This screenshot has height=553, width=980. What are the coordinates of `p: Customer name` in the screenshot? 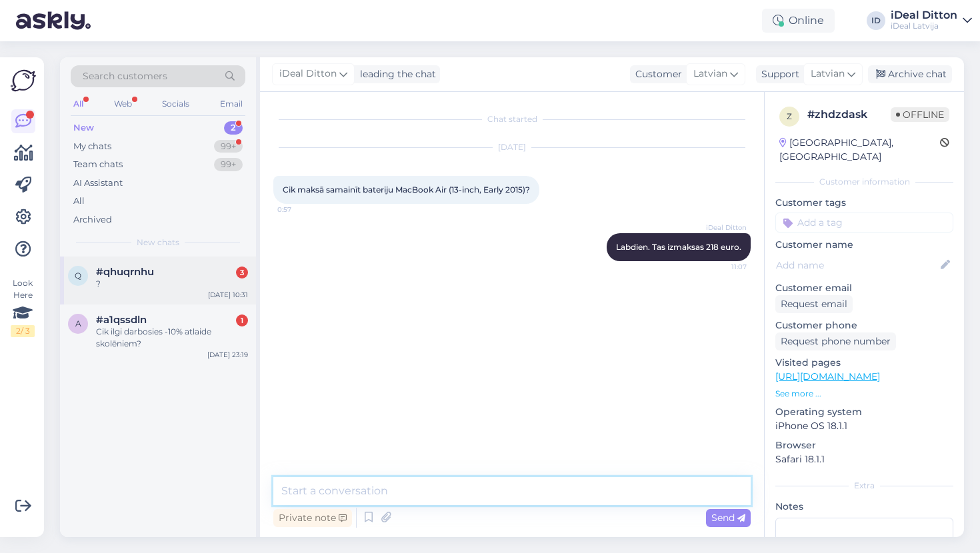 It's located at (864, 245).